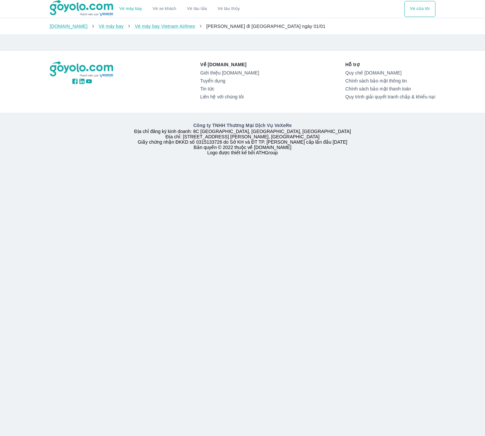 The height and width of the screenshot is (436, 485). I want to click on a: Tuyển dụng, so click(229, 81).